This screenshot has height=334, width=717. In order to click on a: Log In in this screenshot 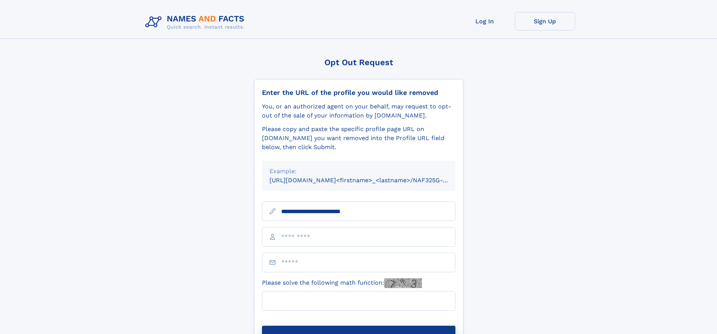, I will do `click(485, 21)`.